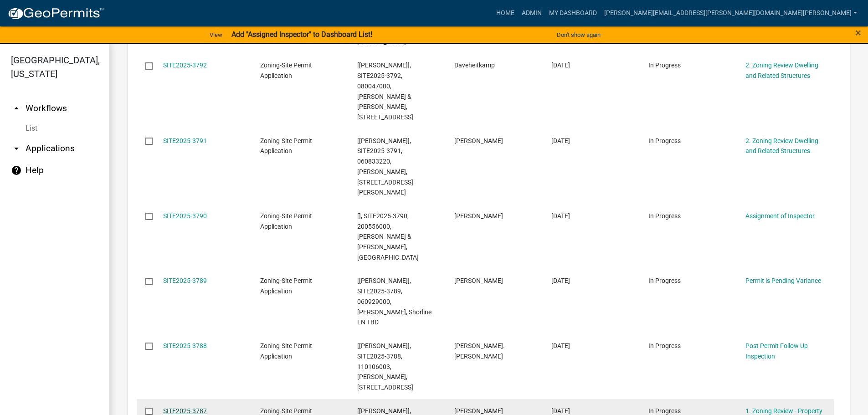 The image size is (868, 415). What do you see at coordinates (385, 366) in the screenshot?
I see `span: [Tyler Lindsay], SITE2025-3788, 110106003, LEVI MILLER, 44595 ST HWY 87` at bounding box center [385, 366].